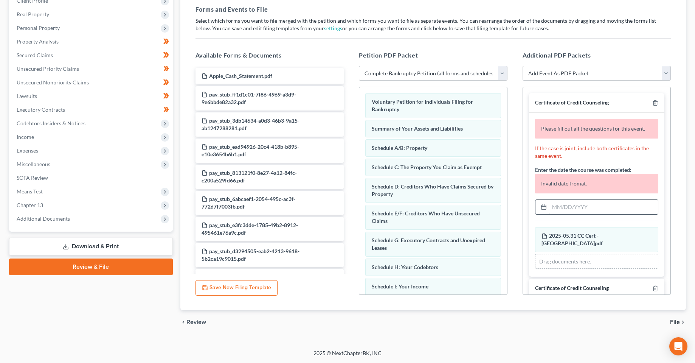  Describe the element at coordinates (27, 96) in the screenshot. I see `span: Lawsuits` at that location.